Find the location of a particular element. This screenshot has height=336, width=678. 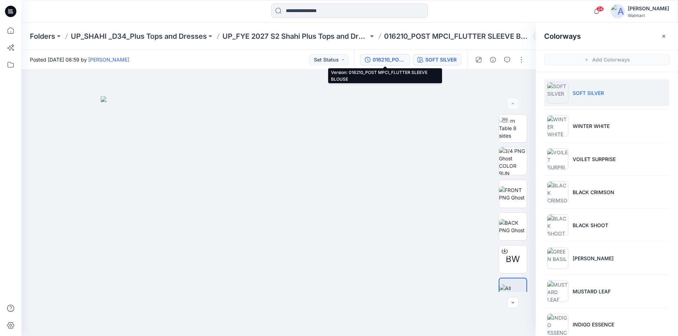

img: Turn Table 8 sides is located at coordinates (513, 128).